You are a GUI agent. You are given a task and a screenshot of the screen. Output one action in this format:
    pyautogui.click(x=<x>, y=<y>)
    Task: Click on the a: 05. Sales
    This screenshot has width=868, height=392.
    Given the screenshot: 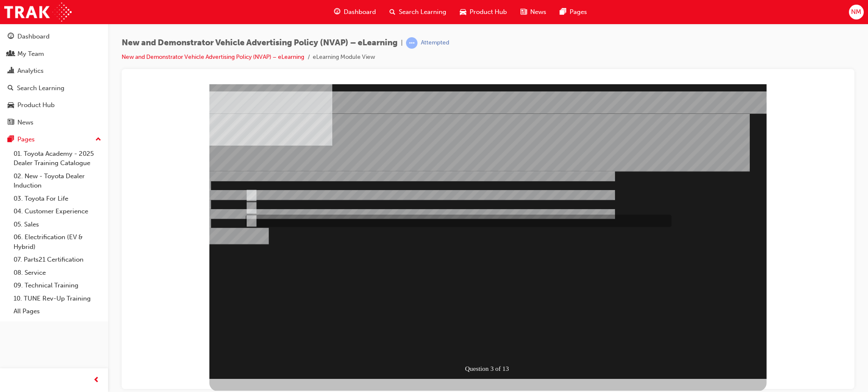 What is the action you would take?
    pyautogui.click(x=57, y=224)
    